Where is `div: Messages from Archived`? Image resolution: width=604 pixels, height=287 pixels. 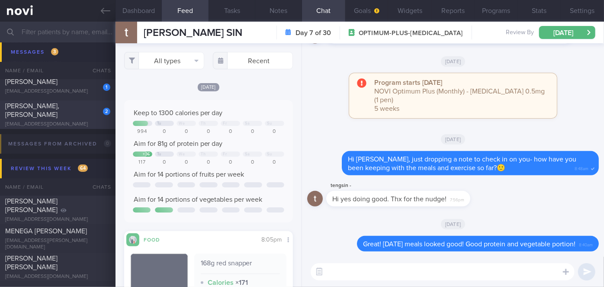 div: Messages from Archived is located at coordinates (60, 144).